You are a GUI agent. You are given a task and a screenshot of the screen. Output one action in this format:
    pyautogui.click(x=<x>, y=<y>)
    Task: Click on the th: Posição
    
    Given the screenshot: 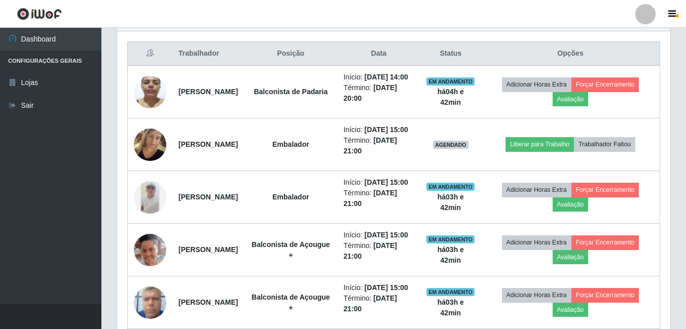 What is the action you would take?
    pyautogui.click(x=290, y=54)
    